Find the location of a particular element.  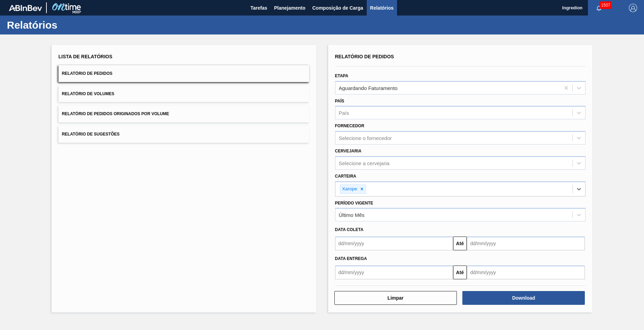

button: Download is located at coordinates (524, 298).